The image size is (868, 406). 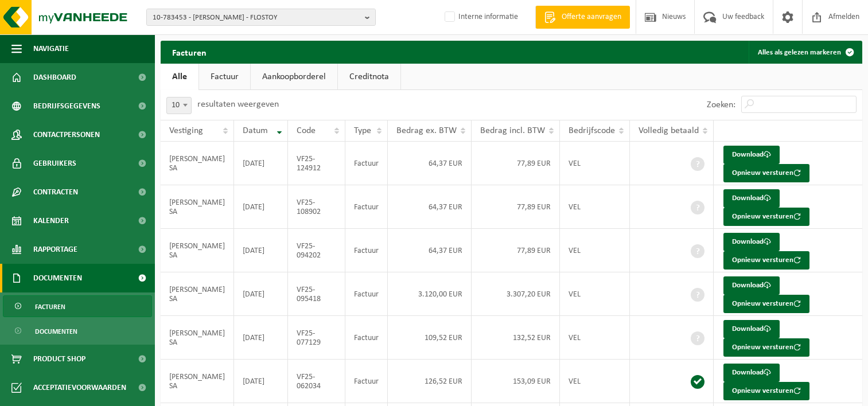 I want to click on td: VF25-094202, so click(x=317, y=251).